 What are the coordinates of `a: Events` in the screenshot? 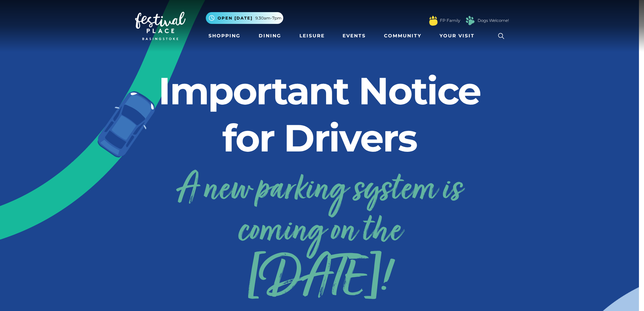 It's located at (354, 36).